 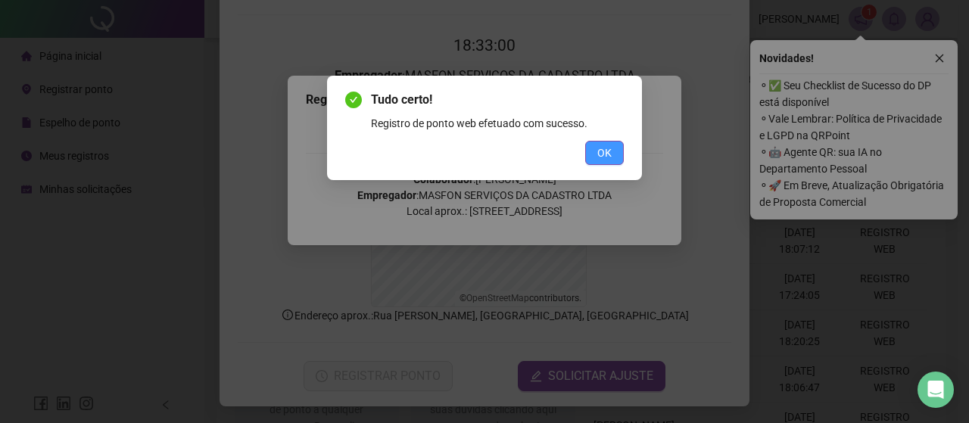 I want to click on span: Tudo certo!, so click(x=498, y=100).